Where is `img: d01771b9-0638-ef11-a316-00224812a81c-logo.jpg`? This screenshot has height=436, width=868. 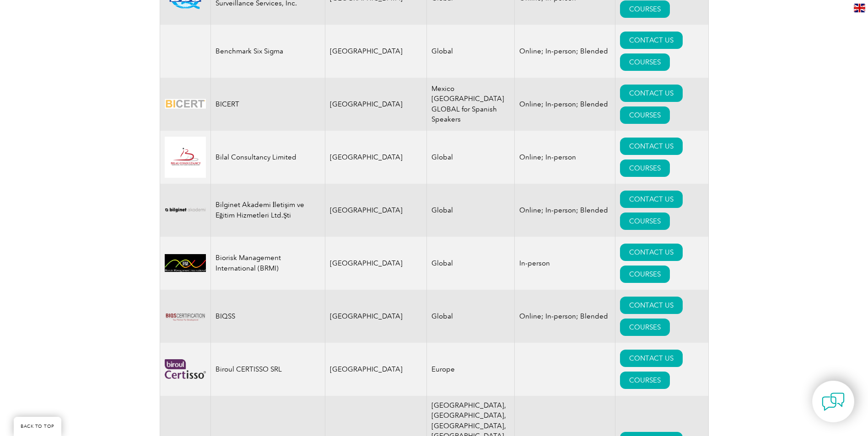
img: d01771b9-0638-ef11-a316-00224812a81c-logo.jpg is located at coordinates (186, 263).